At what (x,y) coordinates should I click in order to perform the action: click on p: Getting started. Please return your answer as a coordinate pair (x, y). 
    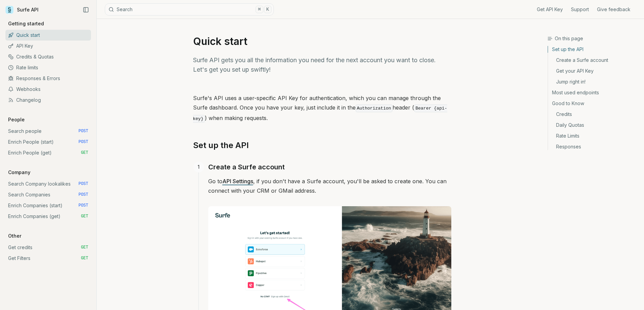
    Looking at the image, I should click on (26, 24).